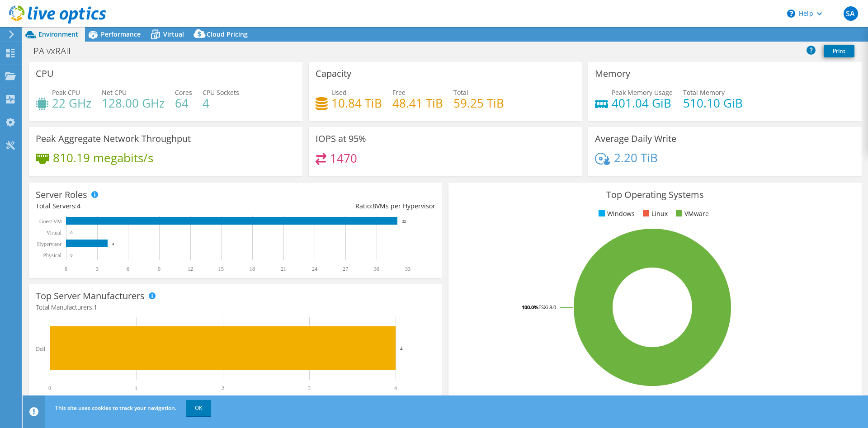 The height and width of the screenshot is (428, 868). What do you see at coordinates (346, 269) in the screenshot?
I see `text: 27` at bounding box center [346, 269].